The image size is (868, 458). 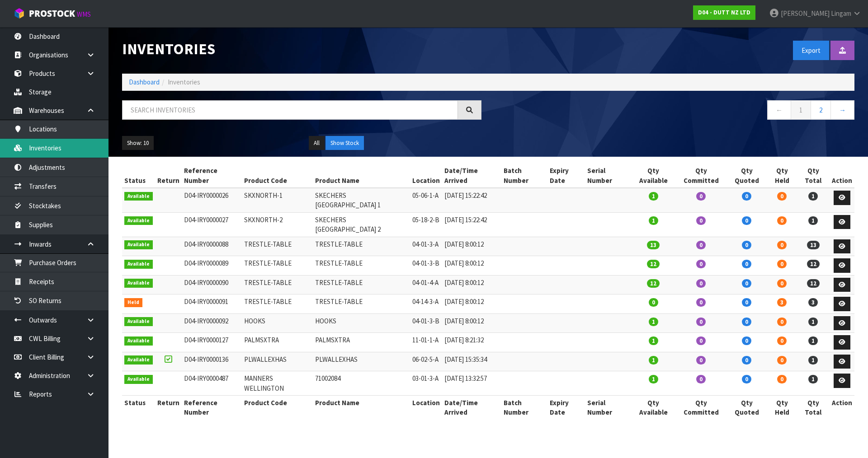 What do you see at coordinates (426, 304) in the screenshot?
I see `td: 04-14-3-A` at bounding box center [426, 304].